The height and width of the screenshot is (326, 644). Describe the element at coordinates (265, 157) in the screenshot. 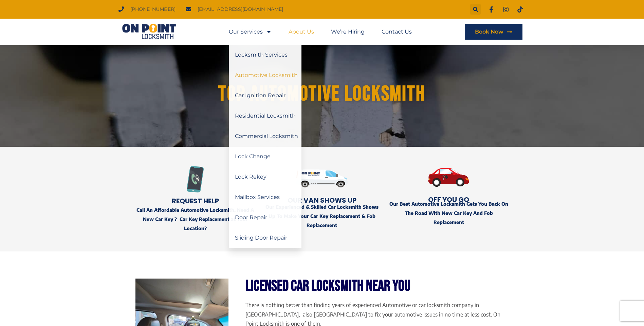

I see `a: Lock Change` at that location.